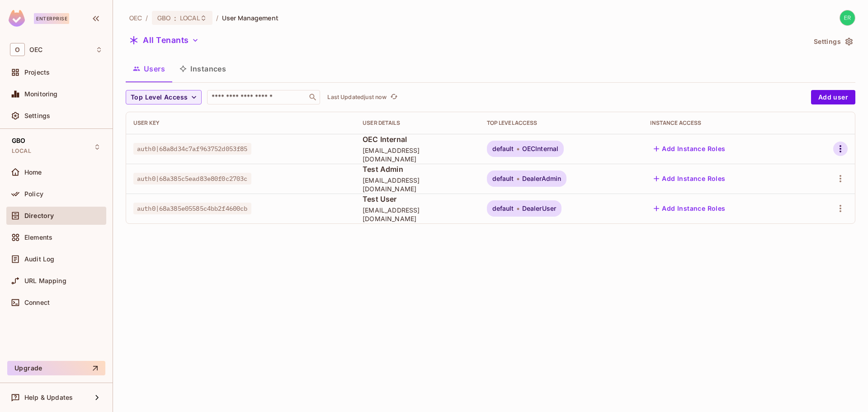 Image resolution: width=868 pixels, height=412 pixels. I want to click on span: O, so click(17, 50).